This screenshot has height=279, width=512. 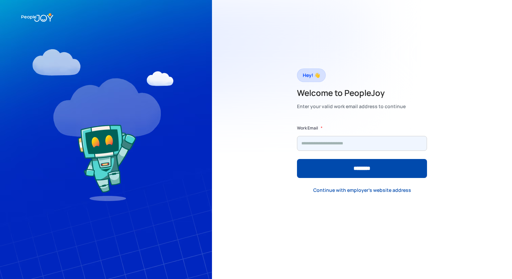 What do you see at coordinates (311, 75) in the screenshot?
I see `div: Hey! 👋` at bounding box center [311, 75].